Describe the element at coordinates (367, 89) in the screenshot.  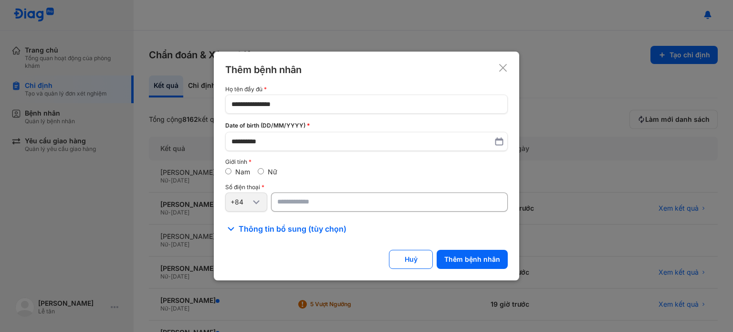
I see `div: Họ tên đầy đủ` at that location.